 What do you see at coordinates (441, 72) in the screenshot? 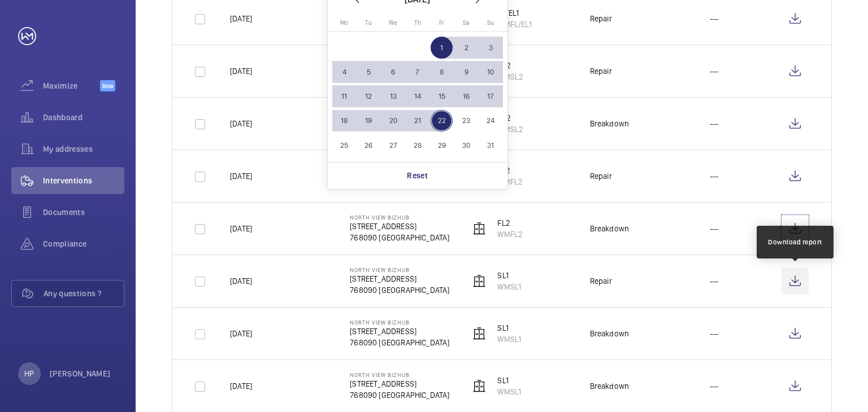
I see `button: August 8, 2025` at bounding box center [441, 72].